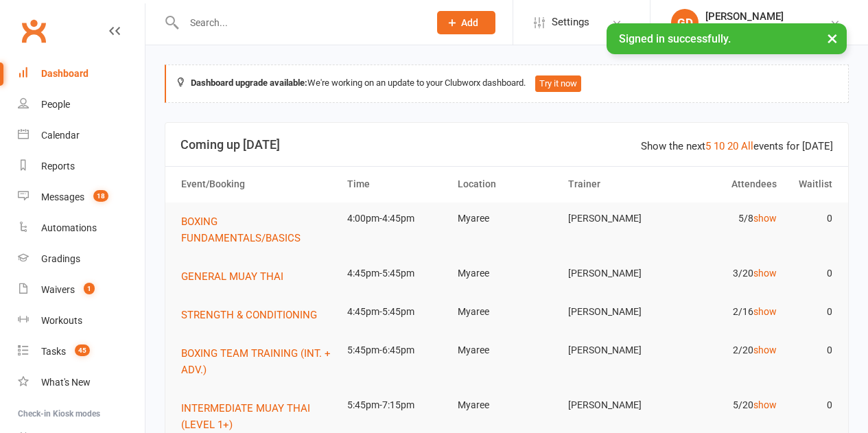 Image resolution: width=868 pixels, height=433 pixels. Describe the element at coordinates (81, 351) in the screenshot. I see `a: Tasks 45` at that location.